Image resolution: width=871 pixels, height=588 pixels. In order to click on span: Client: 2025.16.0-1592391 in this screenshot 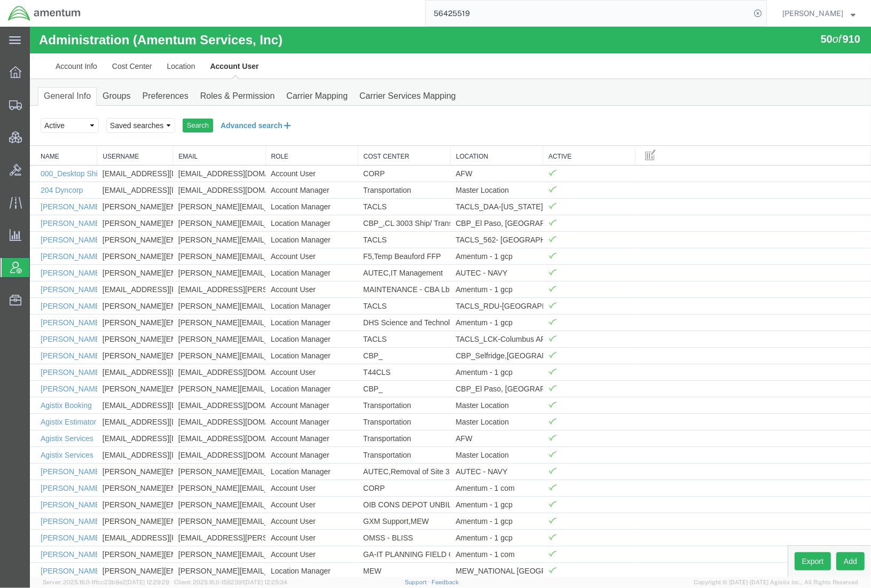, I will do `click(230, 582)`.